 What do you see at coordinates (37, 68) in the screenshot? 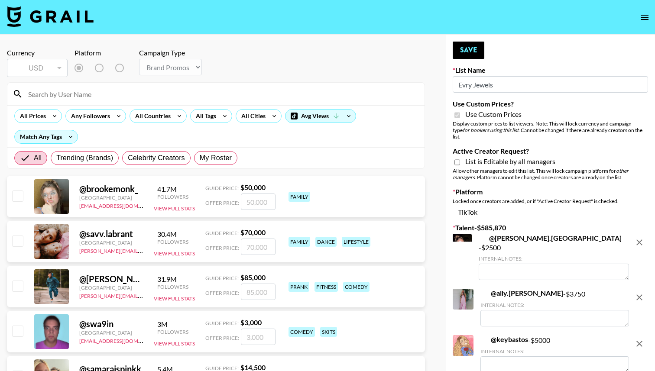
I see `div: USD` at bounding box center [37, 68].